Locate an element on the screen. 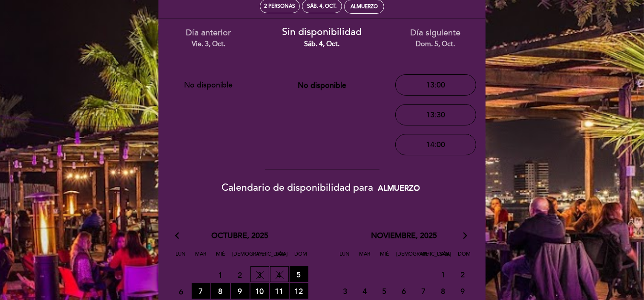 This screenshot has height=300, width=644. div: vie. 3, oct. is located at coordinates (208, 44).